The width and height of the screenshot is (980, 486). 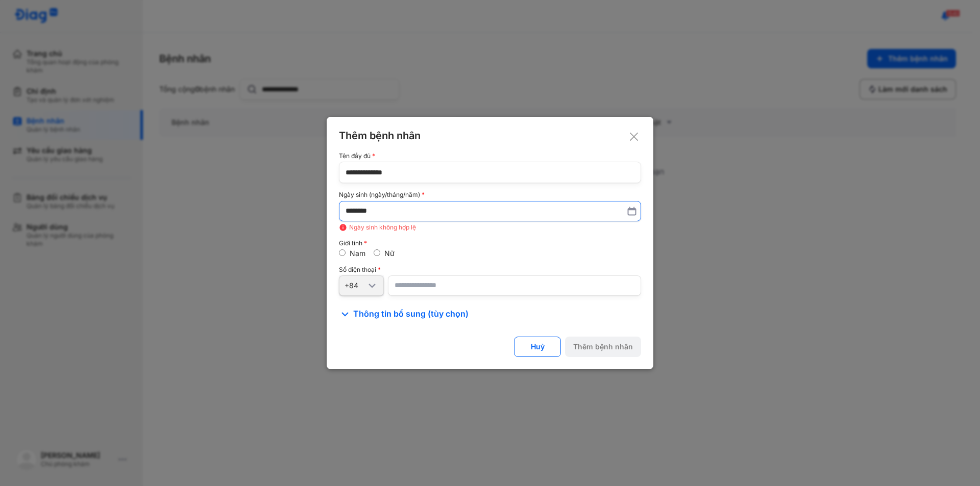 I want to click on div: +84, so click(x=355, y=286).